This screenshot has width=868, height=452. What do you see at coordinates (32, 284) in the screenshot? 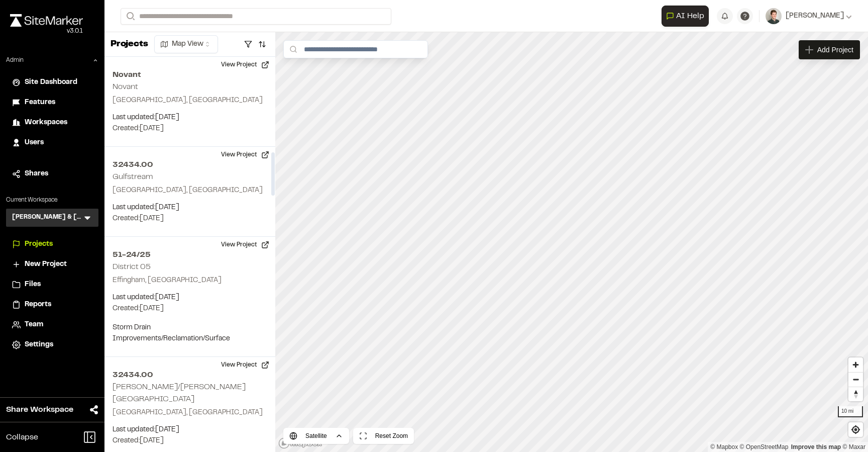
I see `span: Files` at bounding box center [32, 284].